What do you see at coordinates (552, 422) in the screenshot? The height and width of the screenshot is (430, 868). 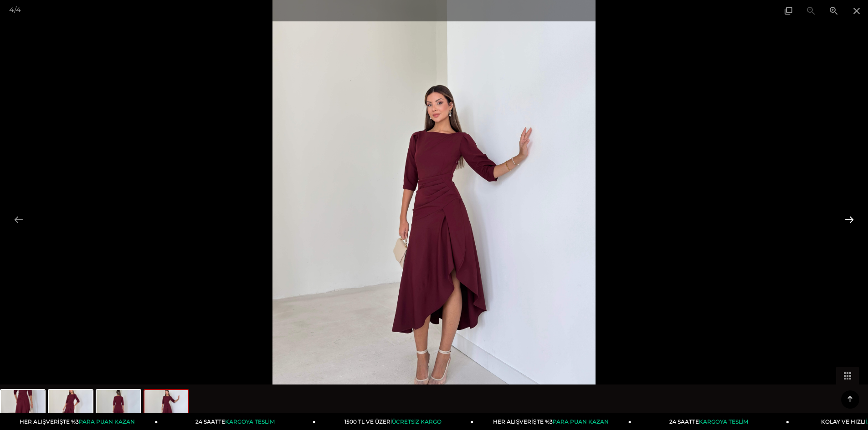 I see `a: HER ALIŞVERİŞTE %3PARA PUAN KAZAN` at bounding box center [552, 422].